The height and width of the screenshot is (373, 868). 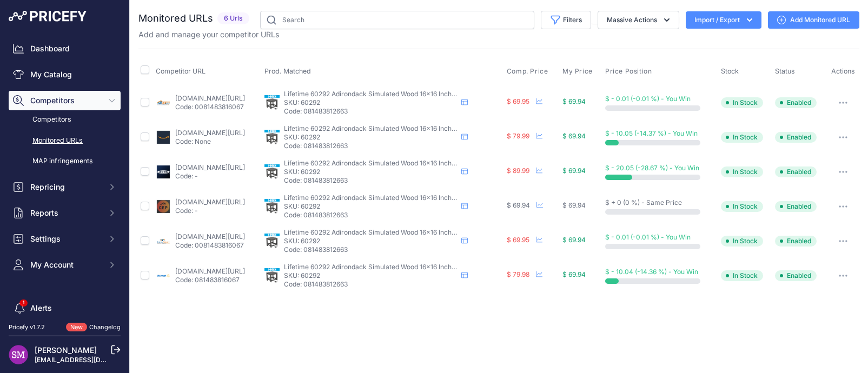 What do you see at coordinates (64, 120) in the screenshot?
I see `a: Competitors` at bounding box center [64, 120].